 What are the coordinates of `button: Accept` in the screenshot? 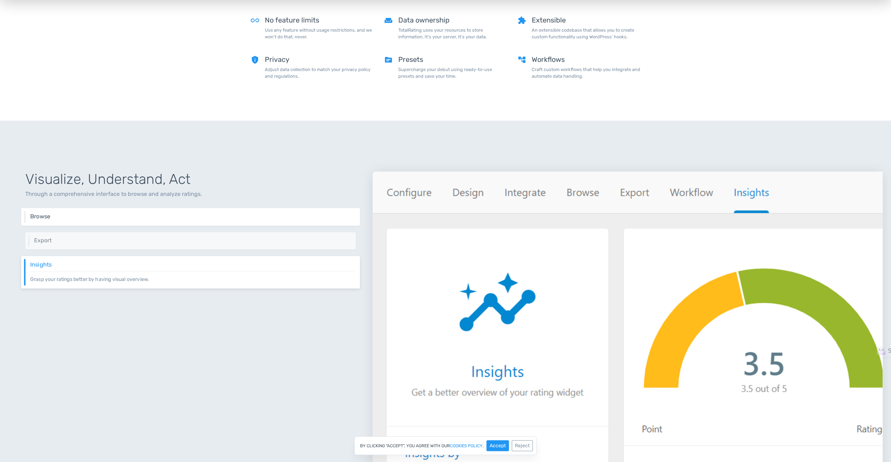 It's located at (498, 445).